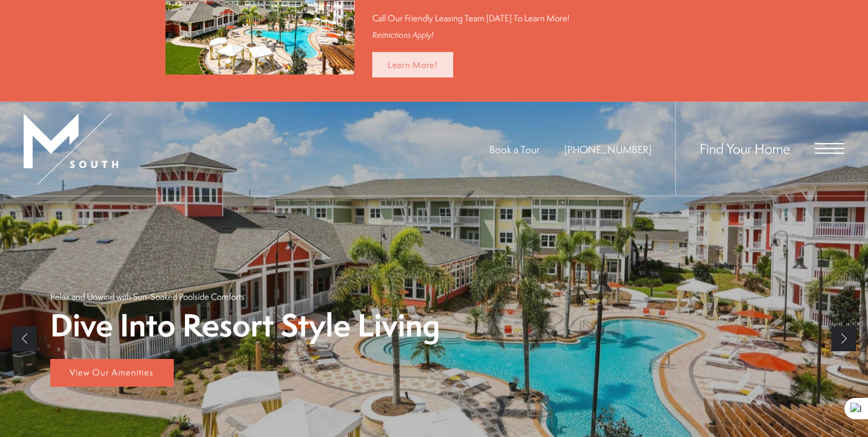 This screenshot has width=868, height=437. I want to click on a: View Our Amenities, so click(111, 373).